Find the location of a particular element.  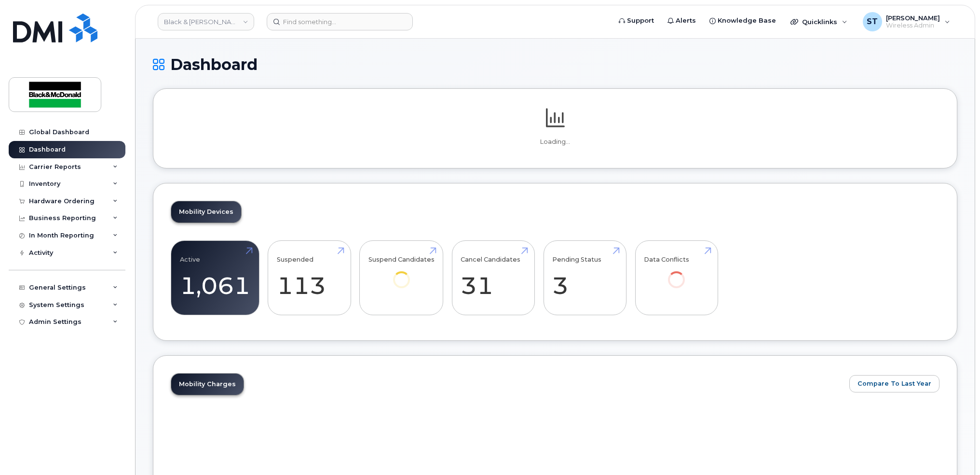

h1: Dashboard is located at coordinates (555, 65).